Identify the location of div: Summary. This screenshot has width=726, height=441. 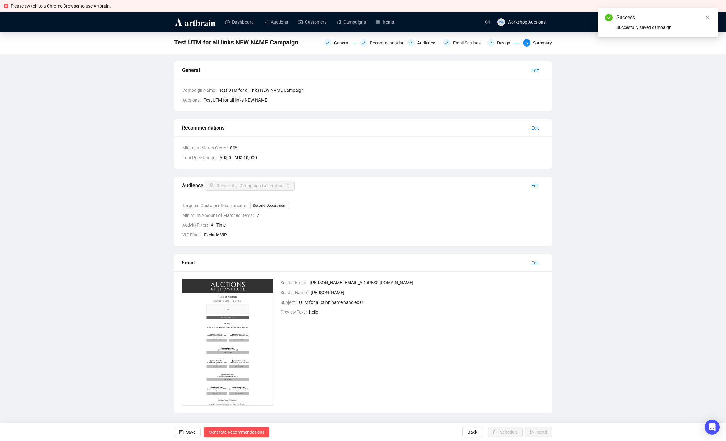
(543, 43).